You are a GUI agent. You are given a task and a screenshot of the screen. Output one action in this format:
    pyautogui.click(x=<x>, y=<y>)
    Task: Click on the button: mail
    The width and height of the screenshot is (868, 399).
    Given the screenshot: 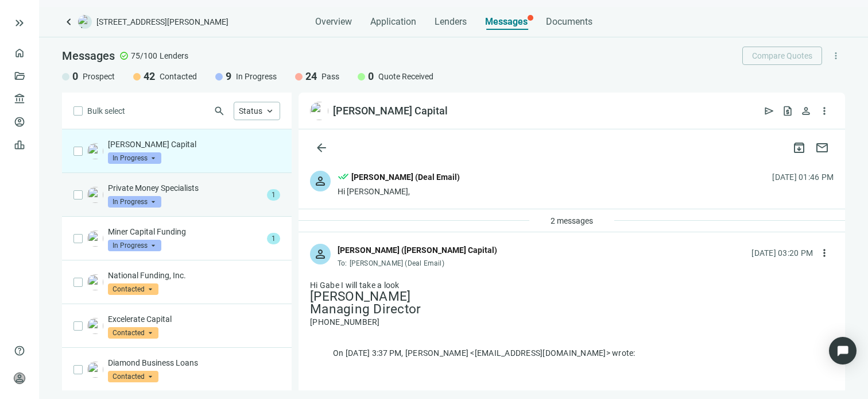 What is the action you would take?
    pyautogui.click(x=823, y=148)
    